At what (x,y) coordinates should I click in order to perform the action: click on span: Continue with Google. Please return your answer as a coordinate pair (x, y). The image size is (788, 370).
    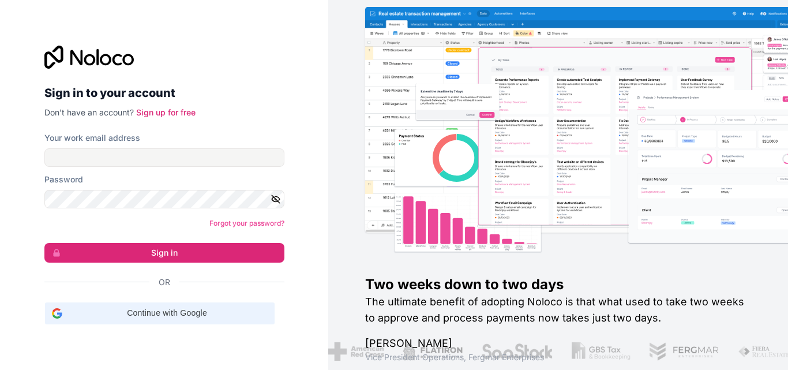
    Looking at the image, I should click on (167, 313).